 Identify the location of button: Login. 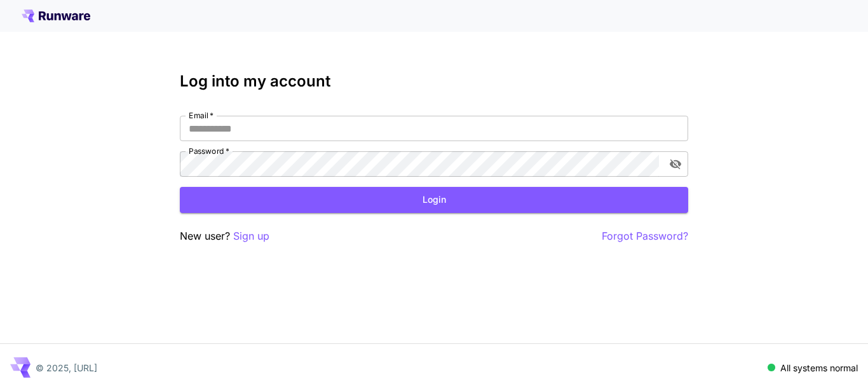
(434, 200).